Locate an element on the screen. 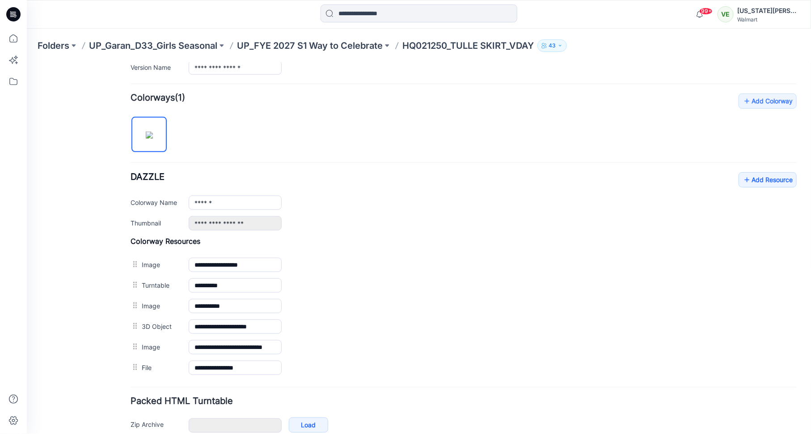 The height and width of the screenshot is (434, 811). span: DAZZLE is located at coordinates (121, 114).